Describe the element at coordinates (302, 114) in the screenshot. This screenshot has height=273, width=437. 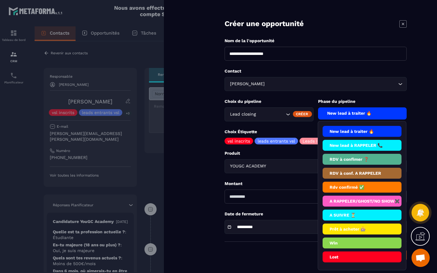
I see `div: Créer` at that location.